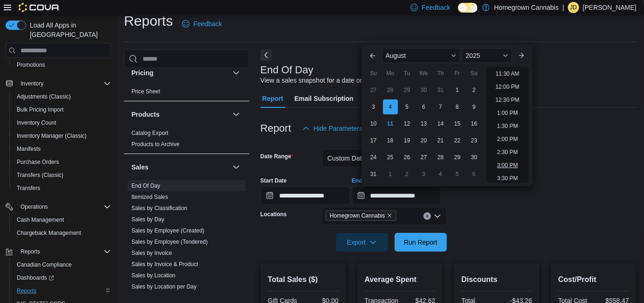  Describe the element at coordinates (507, 74) in the screenshot. I see `li: 11:30 AM` at that location.